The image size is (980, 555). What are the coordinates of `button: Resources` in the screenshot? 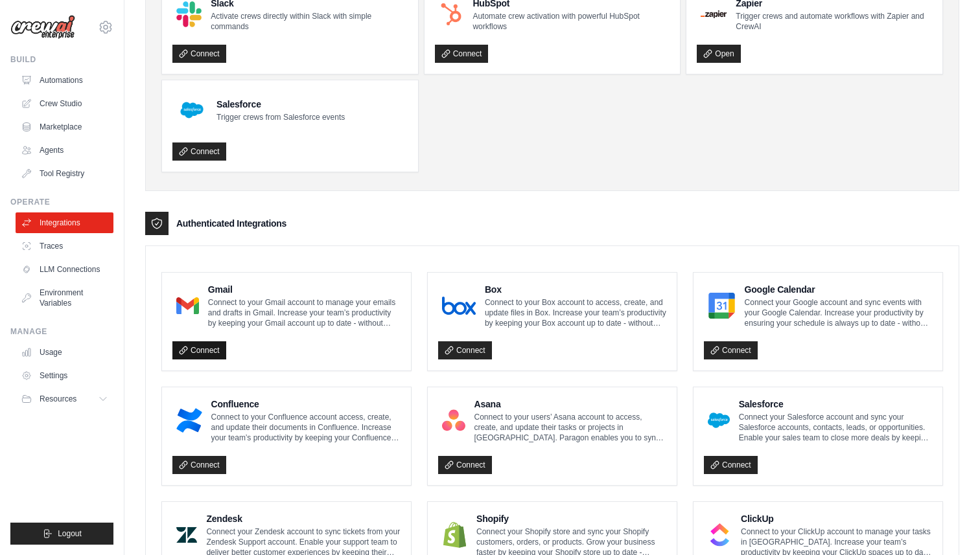 It's located at (64, 399).